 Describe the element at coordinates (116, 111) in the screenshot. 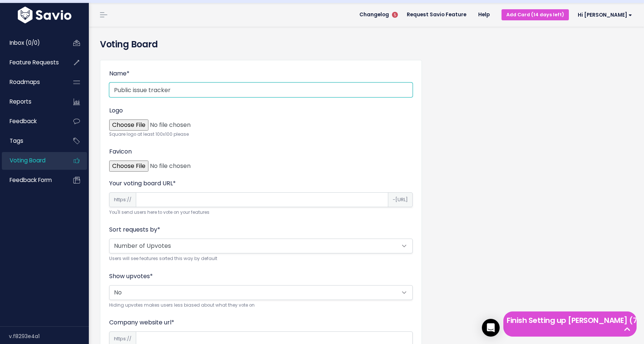

I see `label: Logo` at that location.